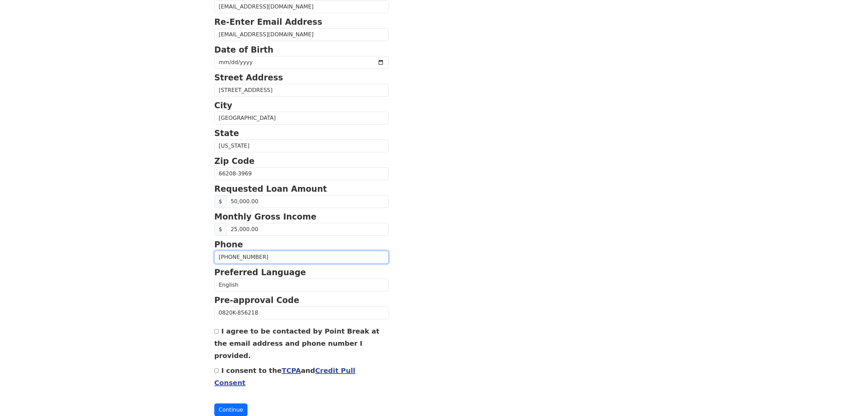 This screenshot has width=868, height=416. Describe the element at coordinates (301, 217) in the screenshot. I see `p: Monthly Gross Income` at that location.